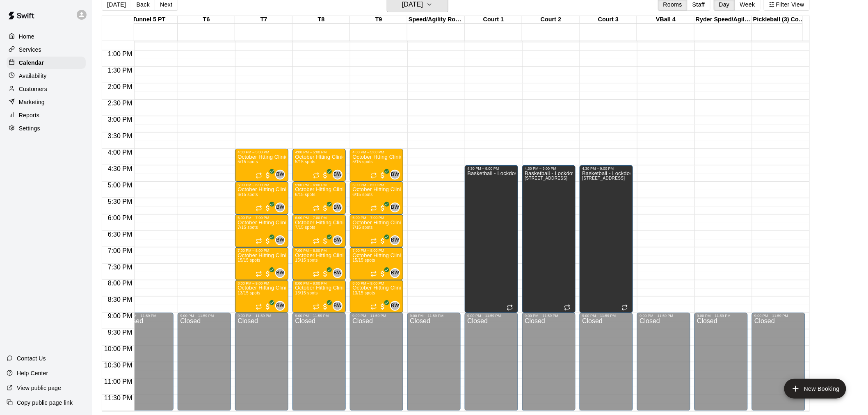 This screenshot has width=868, height=415. I want to click on a: Reports, so click(46, 115).